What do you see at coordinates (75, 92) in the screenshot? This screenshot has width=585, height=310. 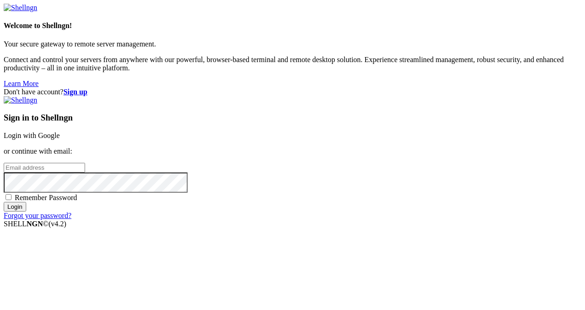 I see `strong: Sign up` at bounding box center [75, 92].